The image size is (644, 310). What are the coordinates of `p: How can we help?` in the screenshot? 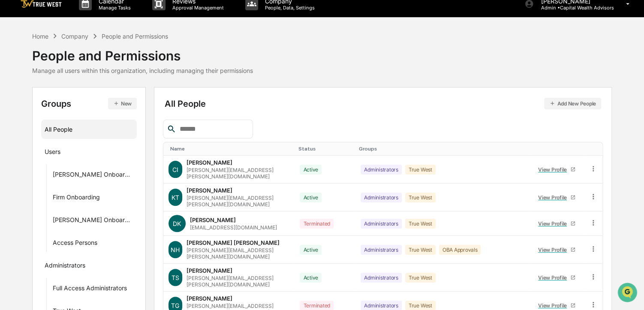 It's located at (82, 24).